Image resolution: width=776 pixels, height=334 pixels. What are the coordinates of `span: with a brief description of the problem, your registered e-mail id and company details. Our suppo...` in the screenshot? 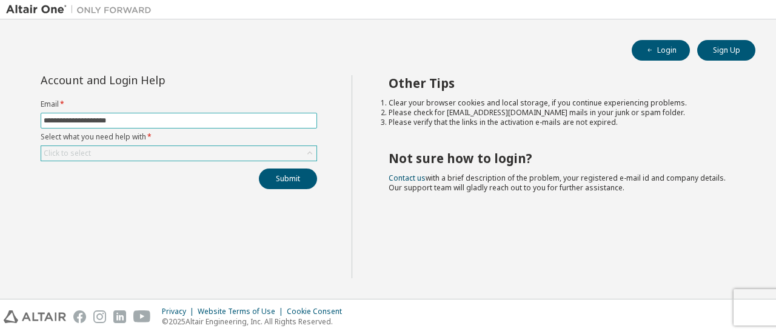 It's located at (557, 182).